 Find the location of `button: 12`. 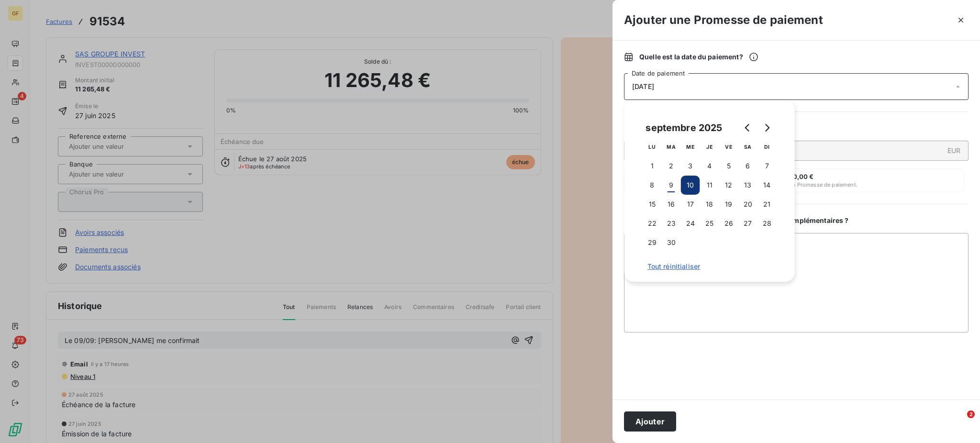

button: 12 is located at coordinates (728, 186).